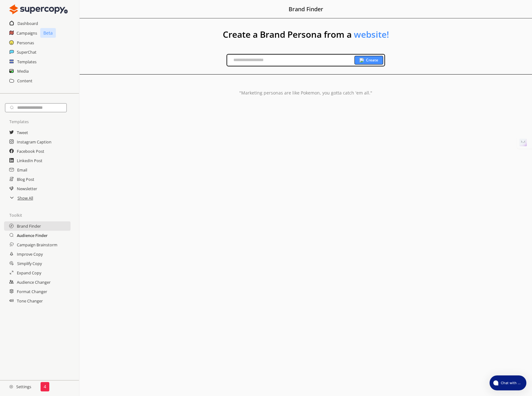 This screenshot has width=532, height=396. What do you see at coordinates (22, 170) in the screenshot?
I see `a: Email` at bounding box center [22, 170].